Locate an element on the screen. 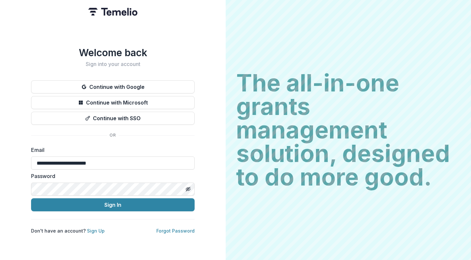  label: Password is located at coordinates (111, 176).